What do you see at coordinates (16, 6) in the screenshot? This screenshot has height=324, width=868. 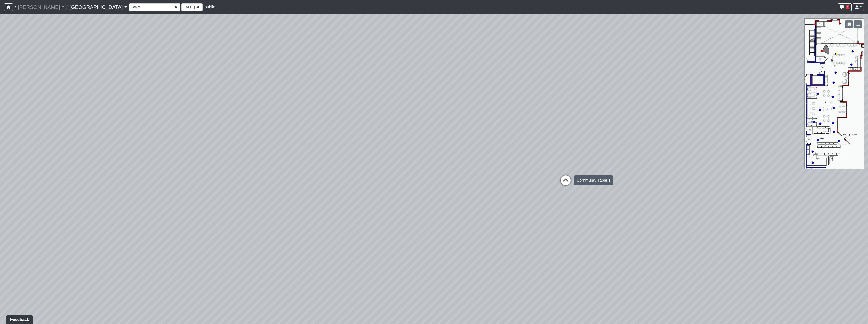 I see `button: Feedback` at bounding box center [16, 6].